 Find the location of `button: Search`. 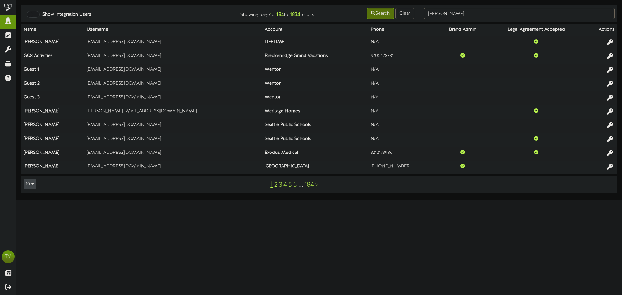

button: Search is located at coordinates (380, 14).